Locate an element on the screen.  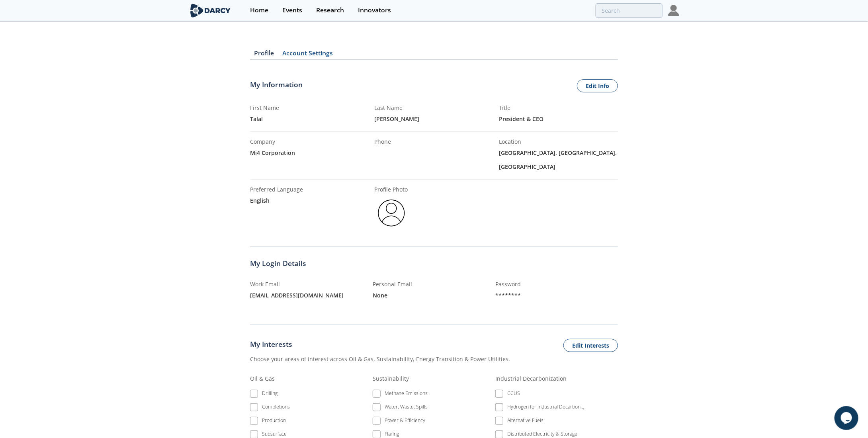
div: Last Name is located at coordinates (434, 108).